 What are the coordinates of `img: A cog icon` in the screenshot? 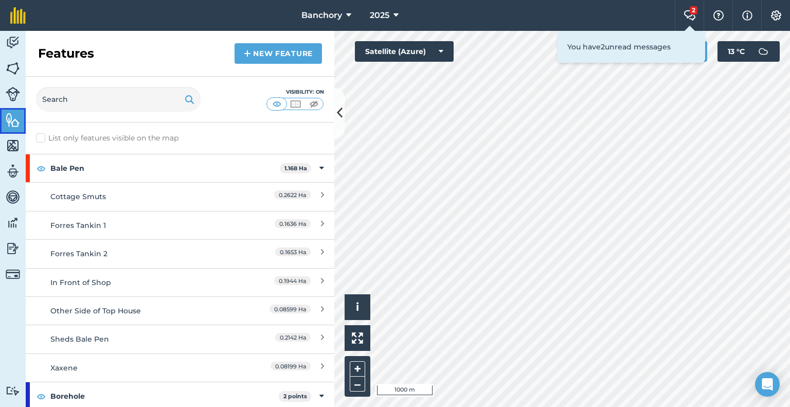 It's located at (776, 15).